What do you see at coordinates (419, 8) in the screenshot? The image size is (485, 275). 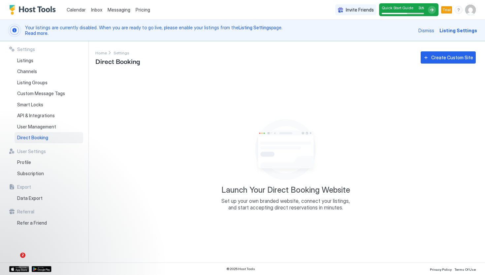 I see `span: 3` at bounding box center [419, 8].